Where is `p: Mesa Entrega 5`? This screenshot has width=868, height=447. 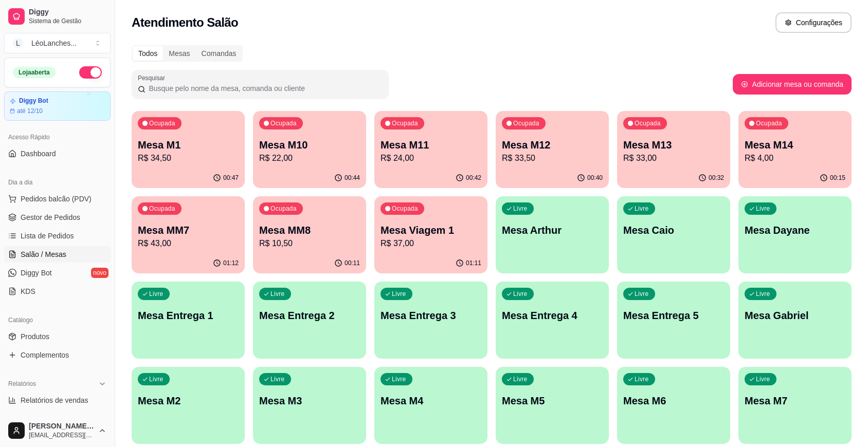
p: Mesa Entrega 5 is located at coordinates (673, 315).